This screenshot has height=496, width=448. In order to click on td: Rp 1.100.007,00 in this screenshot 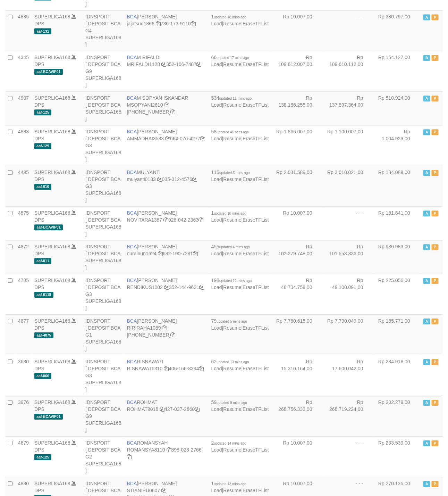, I will do `click(348, 145)`.